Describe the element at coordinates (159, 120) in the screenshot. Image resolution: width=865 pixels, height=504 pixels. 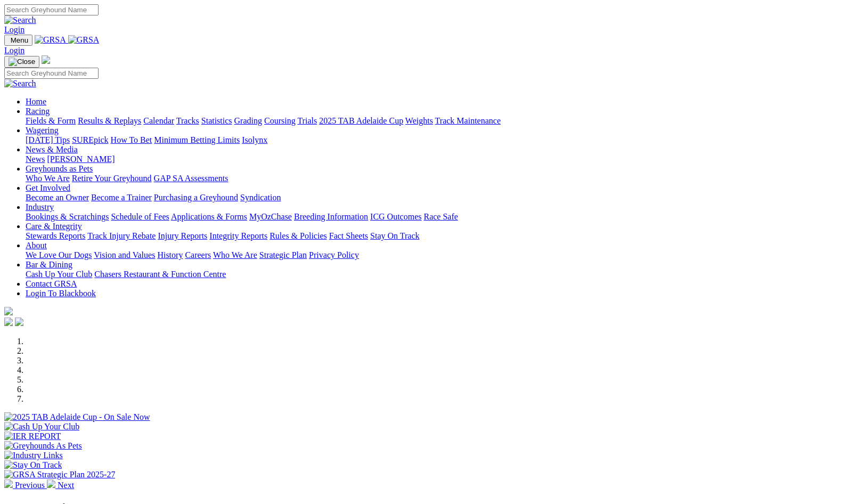
I see `a: Calendar` at that location.